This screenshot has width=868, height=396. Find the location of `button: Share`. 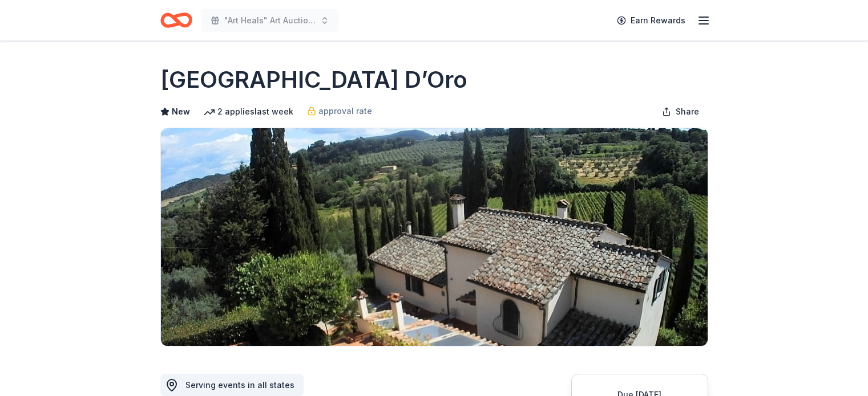

button: Share is located at coordinates (680, 112).